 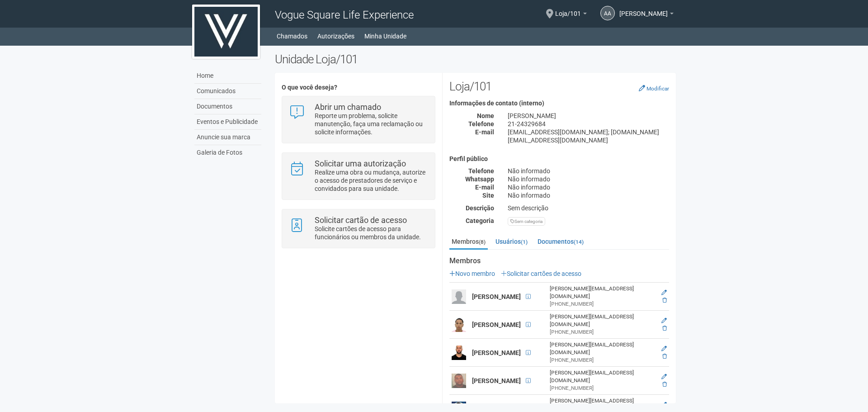 What do you see at coordinates (608, 13) in the screenshot?
I see `a: AA` at bounding box center [608, 13].